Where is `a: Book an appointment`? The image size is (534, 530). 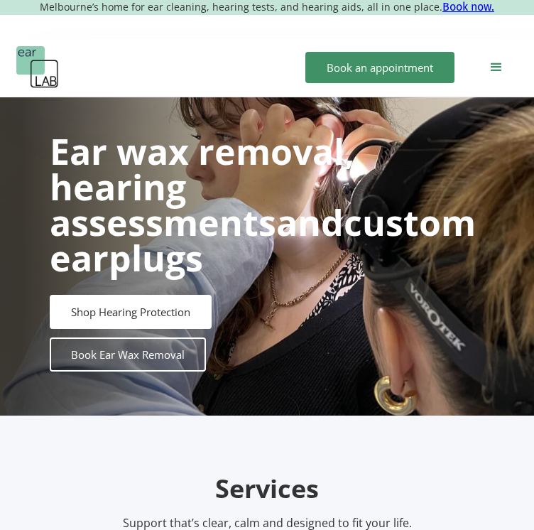 a: Book an appointment is located at coordinates (380, 67).